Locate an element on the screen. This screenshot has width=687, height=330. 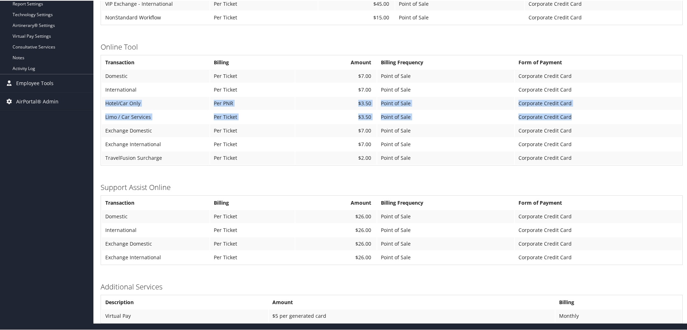
td: Monthly is located at coordinates (618, 315).